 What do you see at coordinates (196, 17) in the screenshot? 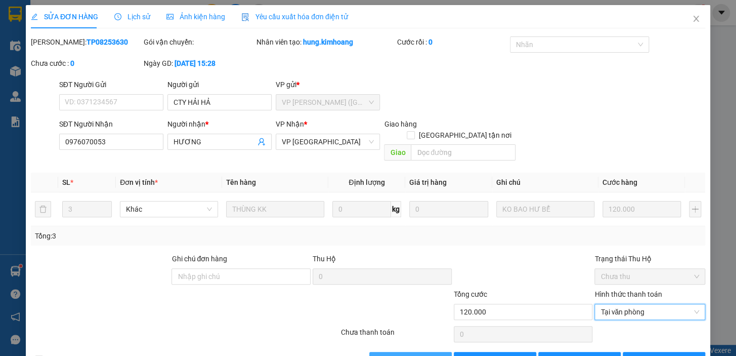
I see `span: Ảnh kiện hàng` at bounding box center [196, 17].